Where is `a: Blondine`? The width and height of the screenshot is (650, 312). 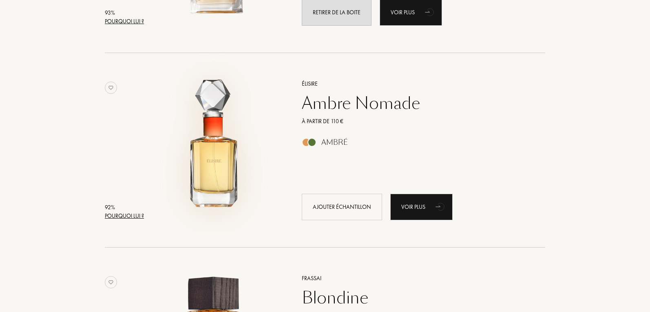 a: Blondine is located at coordinates (414, 298).